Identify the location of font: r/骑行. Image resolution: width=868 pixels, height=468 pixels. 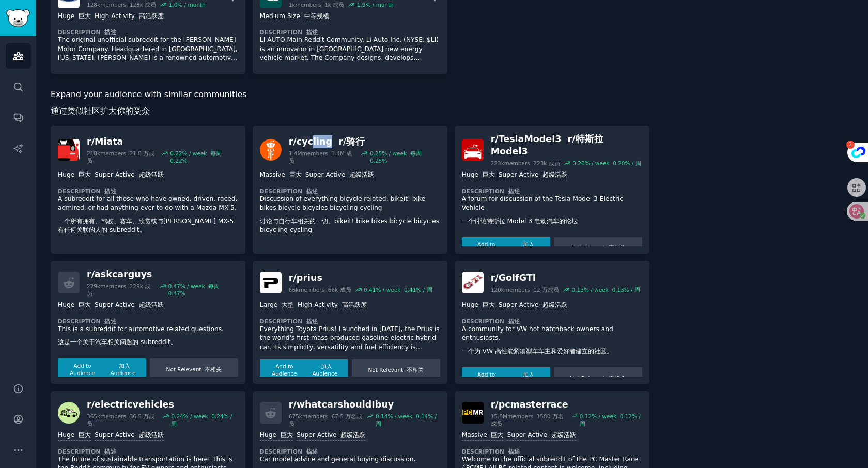
(352, 142).